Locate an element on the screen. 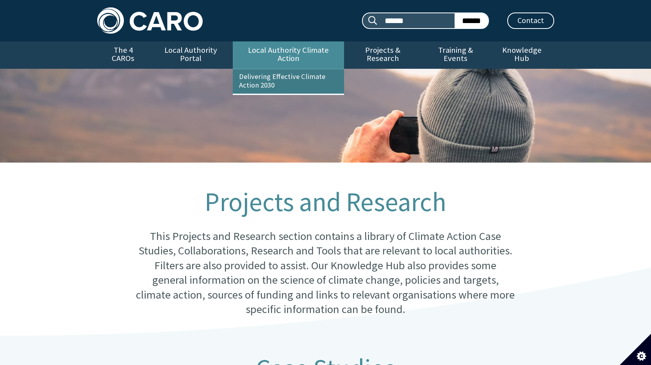 The height and width of the screenshot is (365, 651). a: Local Authority Climate Action is located at coordinates (288, 55).